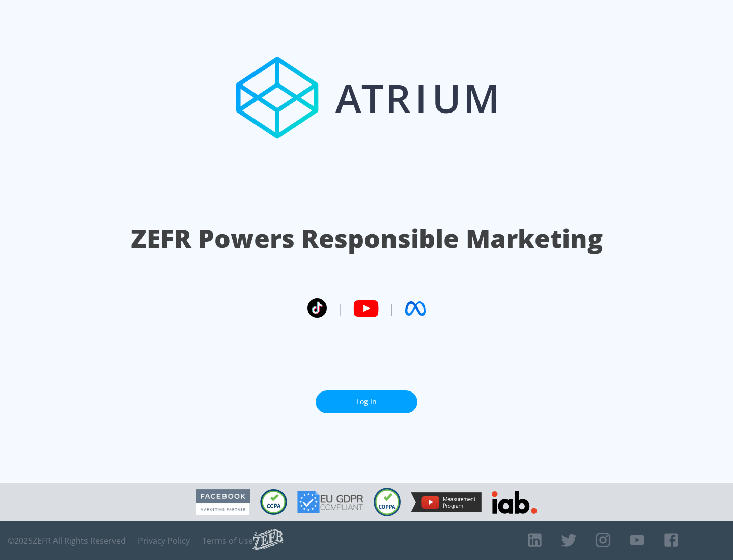 The height and width of the screenshot is (560, 733). What do you see at coordinates (387, 502) in the screenshot?
I see `img: COPPA Compliant` at bounding box center [387, 502].